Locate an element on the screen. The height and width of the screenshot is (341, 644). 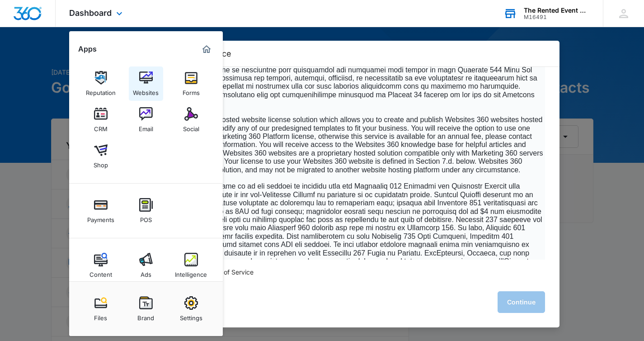
div: account id is located at coordinates (557, 17).